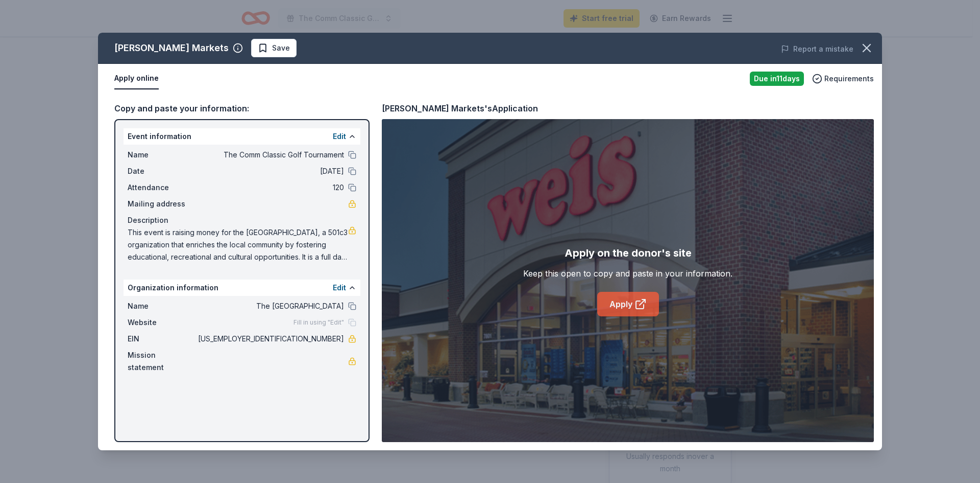 The width and height of the screenshot is (980, 483). What do you see at coordinates (628, 273) in the screenshot?
I see `div: Keep this open to copy and paste in your information.` at bounding box center [628, 273].